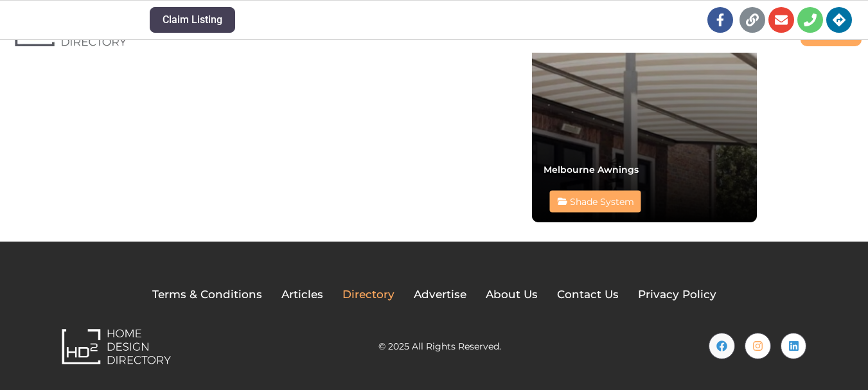 The width and height of the screenshot is (868, 390). What do you see at coordinates (207, 295) in the screenshot?
I see `a: Terms & Conditions` at bounding box center [207, 295].